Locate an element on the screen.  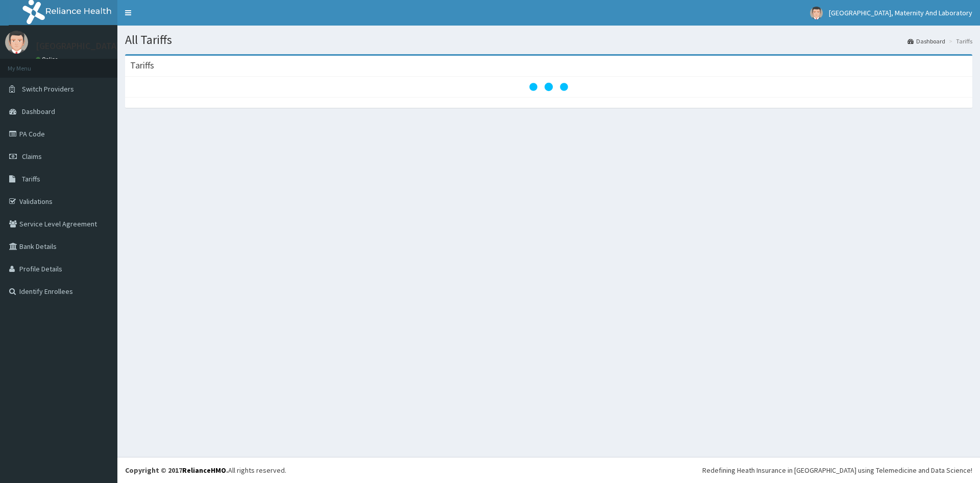
footer: All rights reserved. is located at coordinates (548, 469).